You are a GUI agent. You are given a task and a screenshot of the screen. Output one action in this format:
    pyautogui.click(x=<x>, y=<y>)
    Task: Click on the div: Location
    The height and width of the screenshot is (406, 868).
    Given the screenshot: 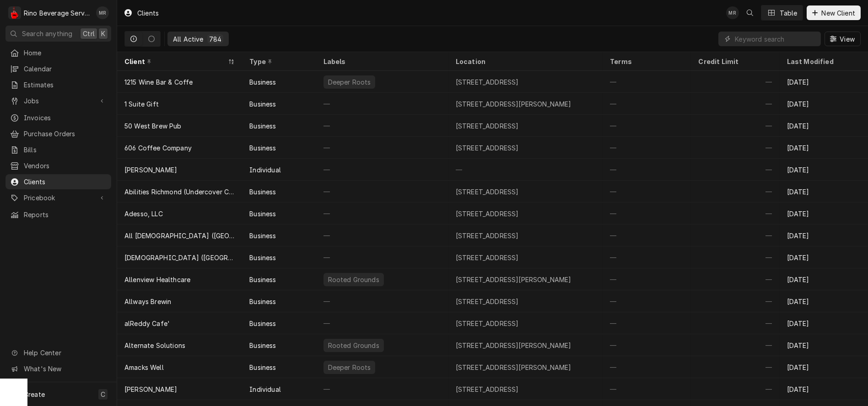 What is the action you would take?
    pyautogui.click(x=525, y=61)
    